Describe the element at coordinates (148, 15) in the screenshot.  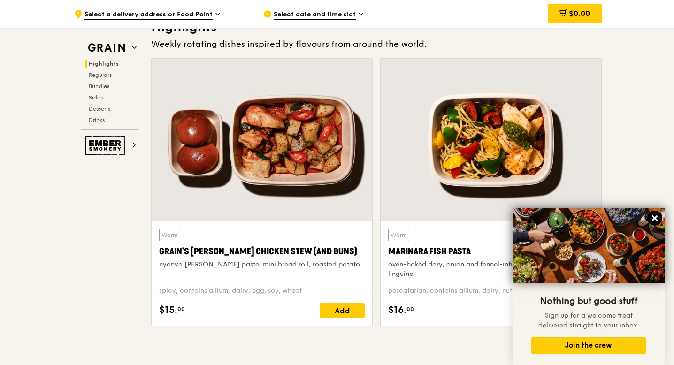
I see `span: Select a delivery address or Food Point` at that location.